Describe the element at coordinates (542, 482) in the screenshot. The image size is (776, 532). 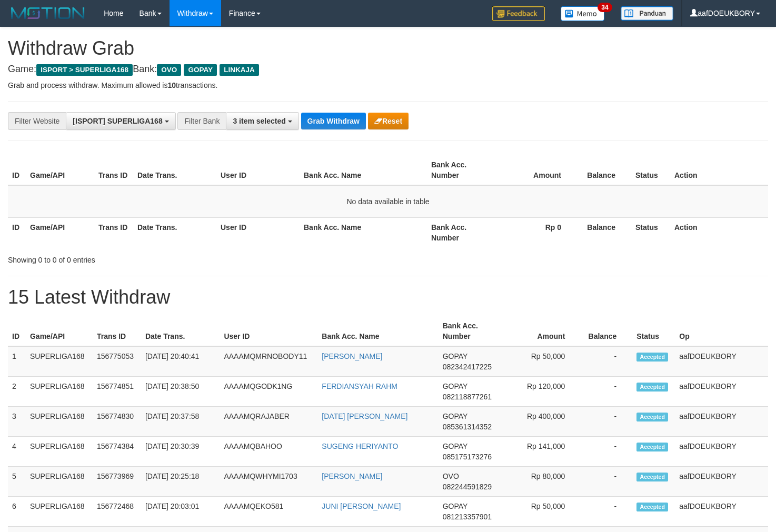
I see `td: Rp 80,000` at that location.